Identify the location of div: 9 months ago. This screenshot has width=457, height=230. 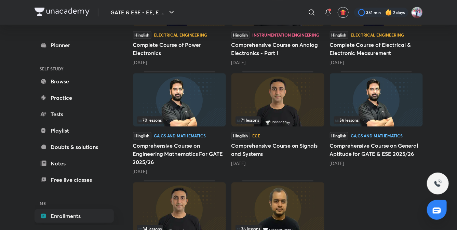
(377, 63).